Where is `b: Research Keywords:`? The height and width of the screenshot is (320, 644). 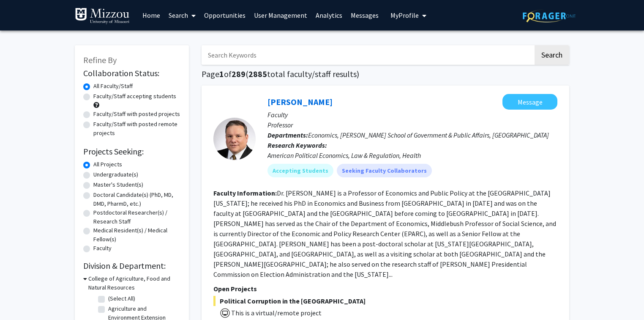 b: Research Keywords: is located at coordinates (297, 145).